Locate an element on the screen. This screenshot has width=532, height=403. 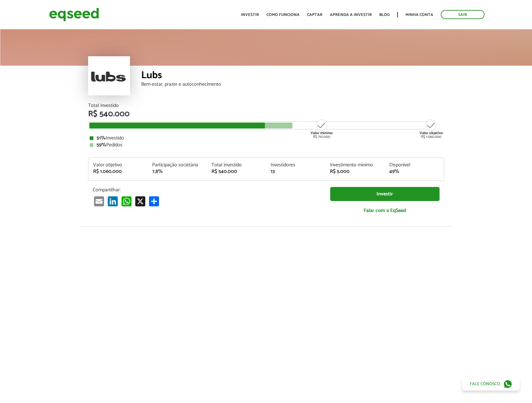
a: Captar is located at coordinates (315, 15).